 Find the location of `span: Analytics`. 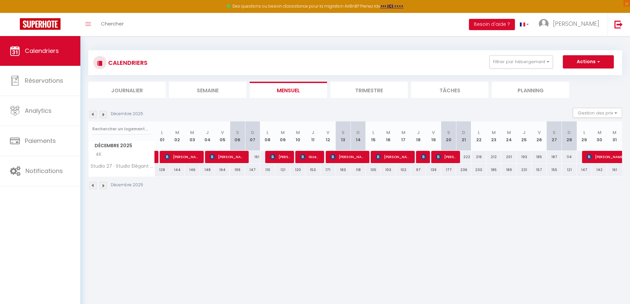

span: Analytics is located at coordinates (38, 111).